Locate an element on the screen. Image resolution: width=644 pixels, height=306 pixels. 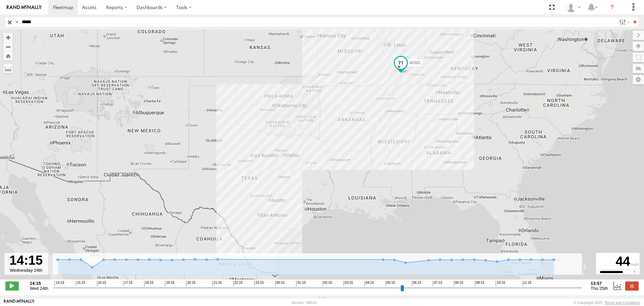
span: 05:15 is located at coordinates (391, 284).